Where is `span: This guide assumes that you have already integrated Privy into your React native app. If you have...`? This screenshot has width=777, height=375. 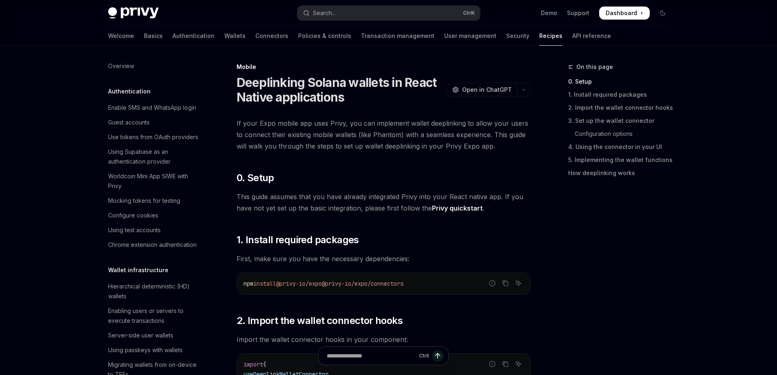
span: This guide assumes that you have already integrated Privy into your React native app. If you have... is located at coordinates (384, 202).